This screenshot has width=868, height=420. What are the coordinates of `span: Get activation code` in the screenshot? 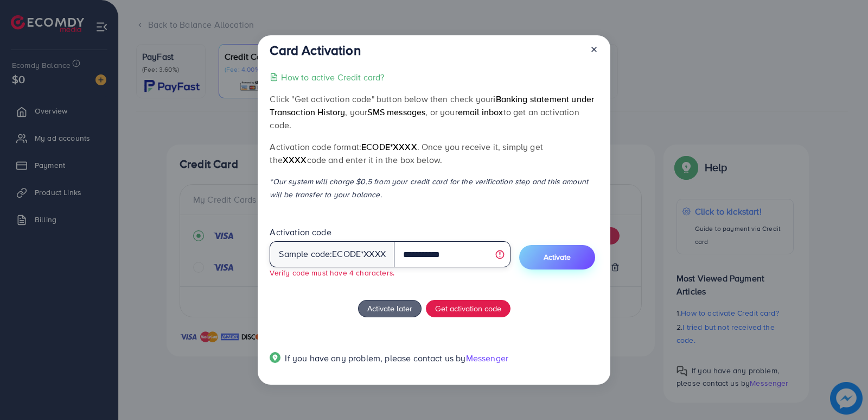 It's located at (468, 308).